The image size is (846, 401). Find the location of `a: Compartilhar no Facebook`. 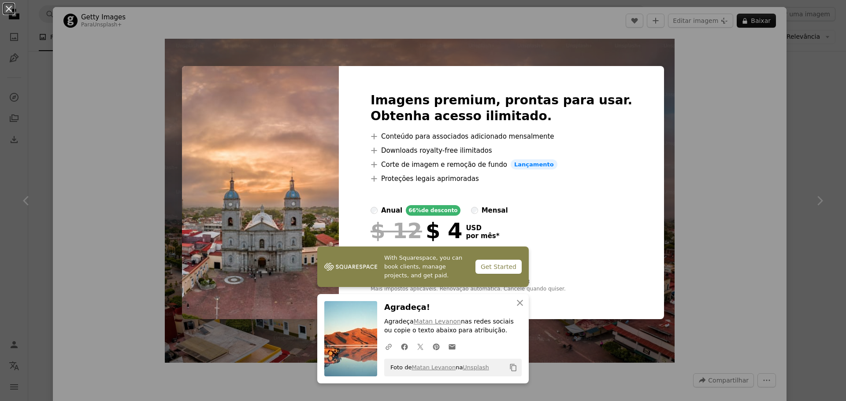

a: Compartilhar no Facebook is located at coordinates (404, 347).